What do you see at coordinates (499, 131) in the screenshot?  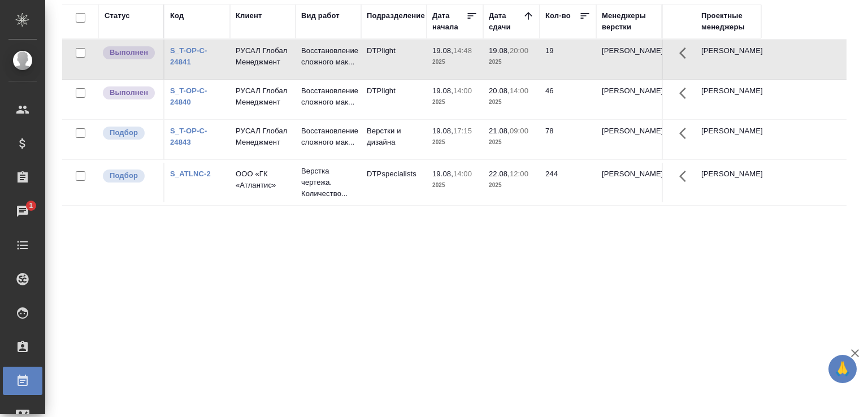 I see `p: 21.08,` at bounding box center [499, 131].